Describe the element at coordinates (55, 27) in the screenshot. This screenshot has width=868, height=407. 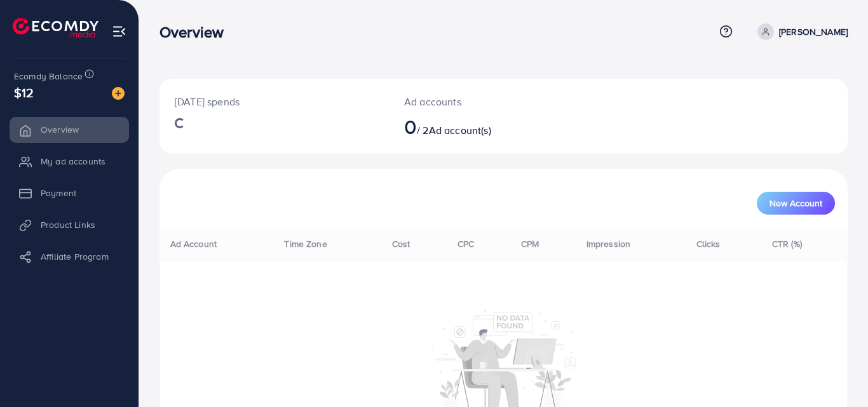
I see `a: logo` at that location.